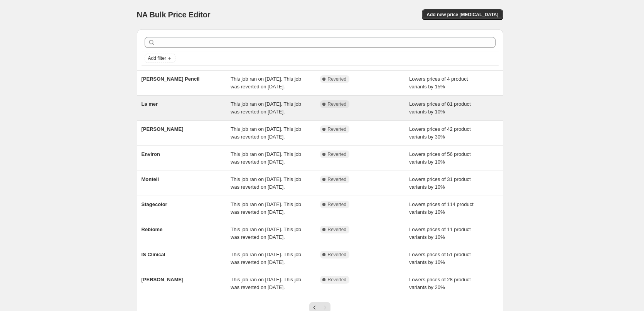 The width and height of the screenshot is (644, 311). Describe the element at coordinates (440, 233) in the screenshot. I see `span: Lowers prices of 11 product variants by 10%` at that location.